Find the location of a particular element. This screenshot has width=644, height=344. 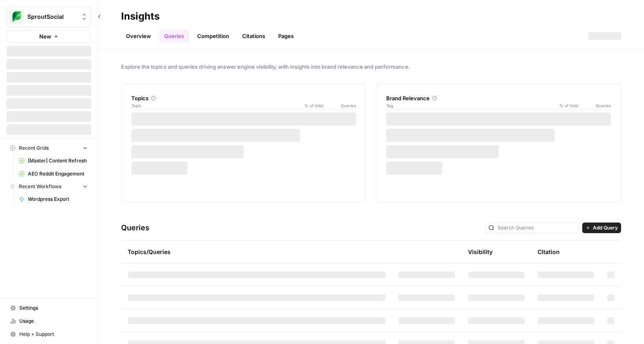

img: SproutSocial Logo is located at coordinates (17, 17).